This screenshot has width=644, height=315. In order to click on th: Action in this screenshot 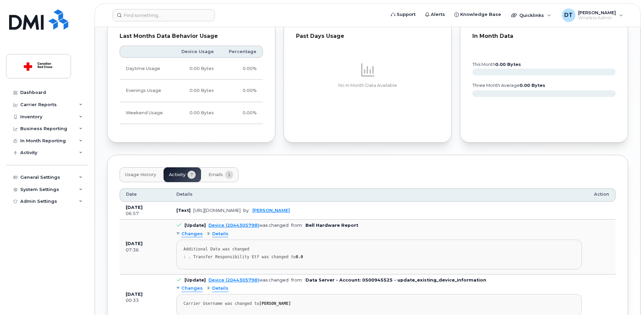, I will do `click(602, 195)`.